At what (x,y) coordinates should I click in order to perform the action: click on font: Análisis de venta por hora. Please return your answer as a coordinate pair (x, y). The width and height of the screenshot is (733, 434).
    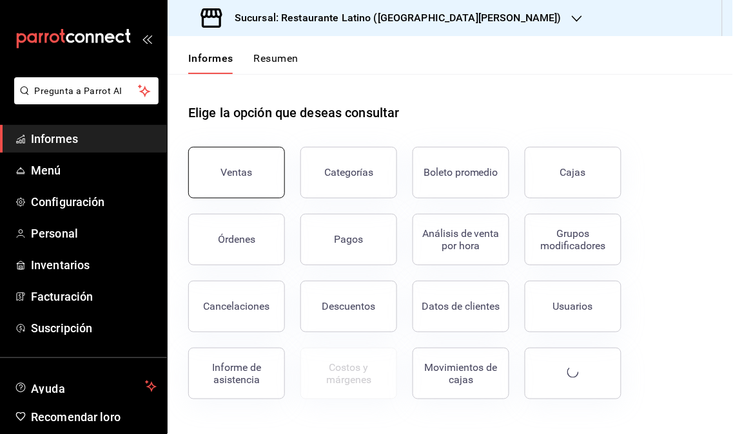
    Looking at the image, I should click on (461, 240).